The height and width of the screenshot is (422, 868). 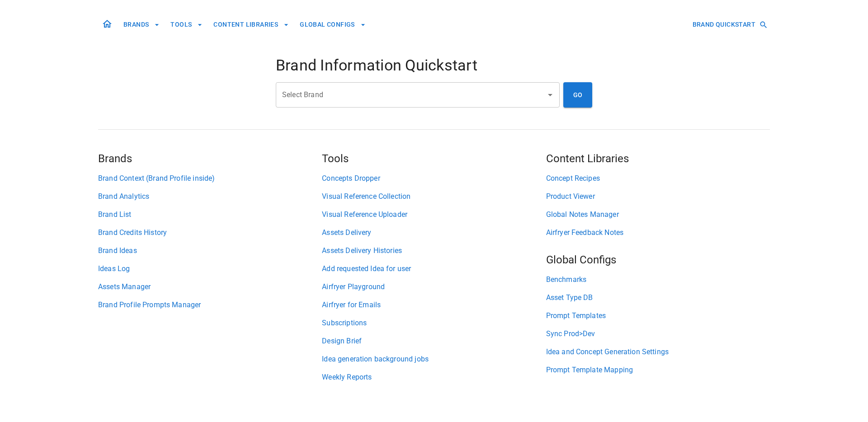 What do you see at coordinates (433, 305) in the screenshot?
I see `a: Airfryer for Emails` at bounding box center [433, 305].